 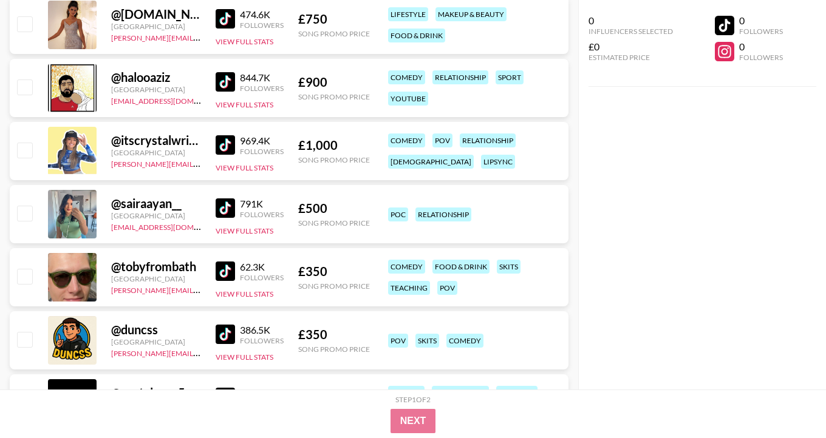 What do you see at coordinates (406, 393) in the screenshot?
I see `div: fashion` at bounding box center [406, 393].